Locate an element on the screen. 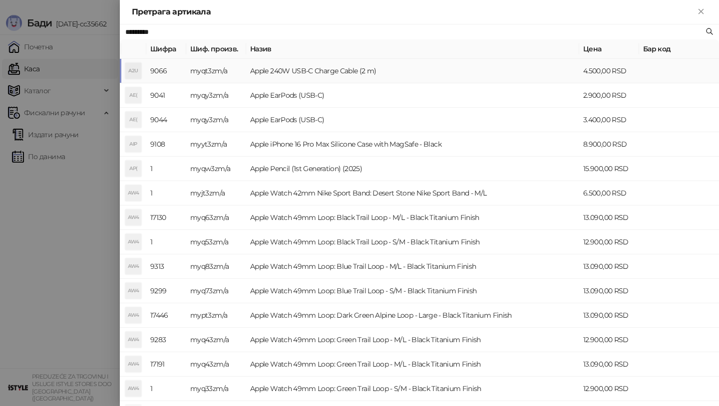 This screenshot has width=719, height=406. td: 9044 is located at coordinates (166, 120).